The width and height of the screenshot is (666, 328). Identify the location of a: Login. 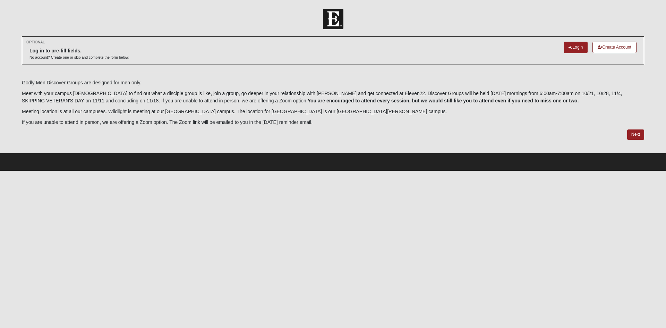
(575, 47).